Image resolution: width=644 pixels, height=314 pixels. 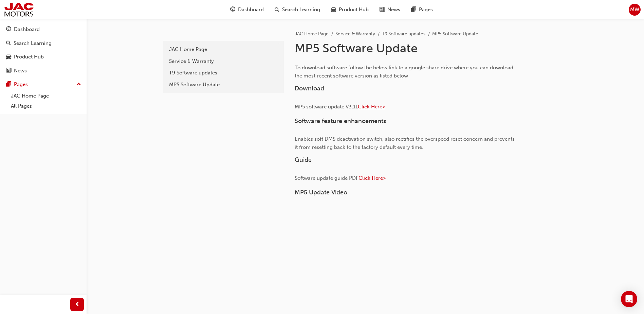 I want to click on a: pages-iconPages, so click(x=422, y=10).